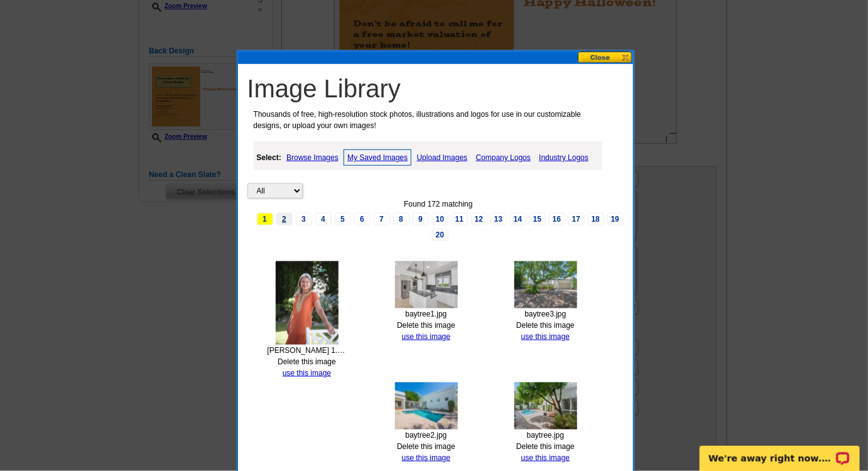 The width and height of the screenshot is (868, 471). Describe the element at coordinates (499, 219) in the screenshot. I see `a: 13` at that location.